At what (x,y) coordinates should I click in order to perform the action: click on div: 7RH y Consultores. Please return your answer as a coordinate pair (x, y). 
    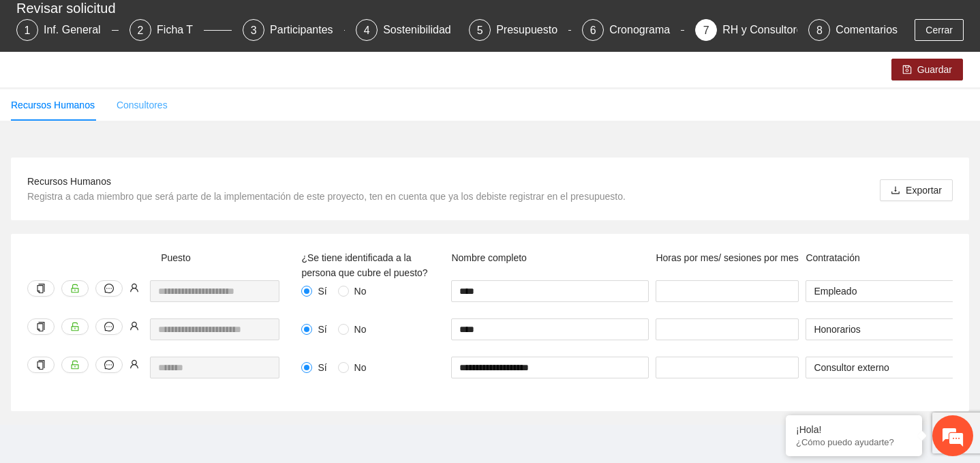
    Looking at the image, I should click on (746, 30).